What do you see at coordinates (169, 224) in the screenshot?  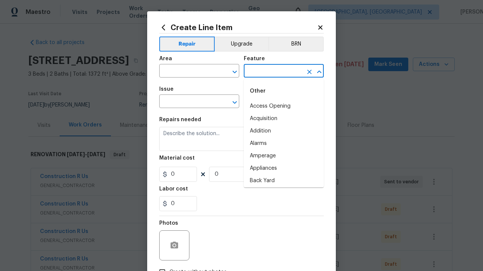 I see `h5: Photos` at bounding box center [169, 224].